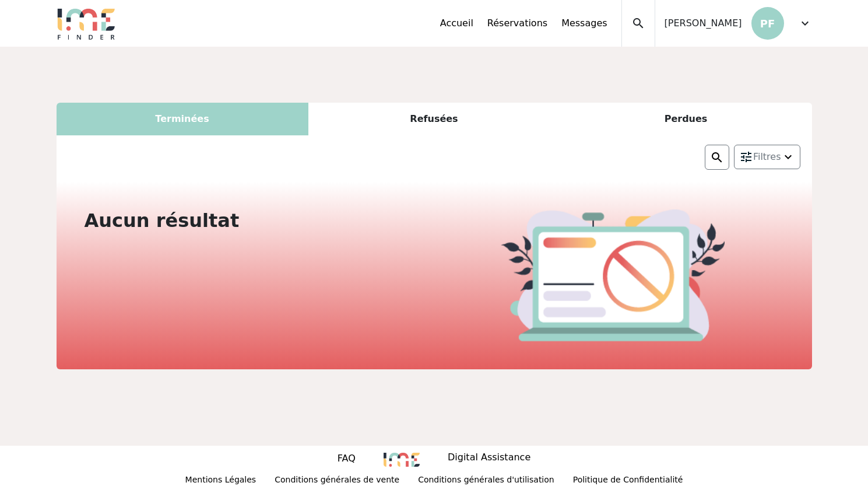 The image size is (868, 493). What do you see at coordinates (767, 157) in the screenshot?
I see `span: Filtres` at bounding box center [767, 157].